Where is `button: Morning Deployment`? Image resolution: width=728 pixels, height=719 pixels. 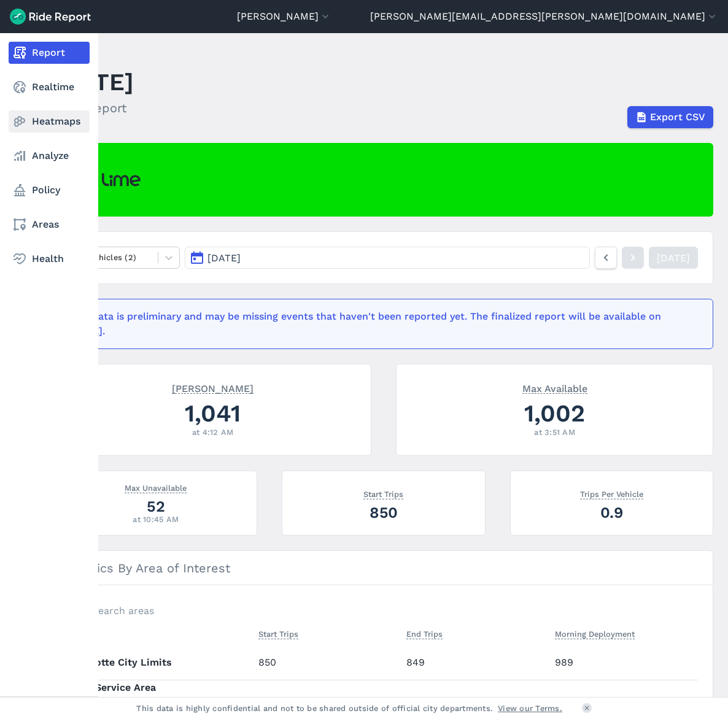 button: Morning Deployment is located at coordinates (594, 634).